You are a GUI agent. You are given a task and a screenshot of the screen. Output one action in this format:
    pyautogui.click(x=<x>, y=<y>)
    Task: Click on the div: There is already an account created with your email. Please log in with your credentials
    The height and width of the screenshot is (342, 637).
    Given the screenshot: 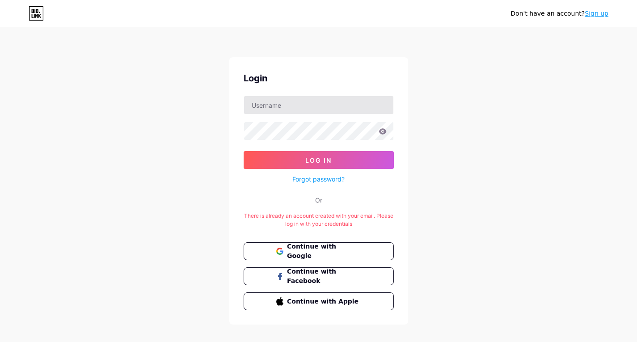 What is the action you would take?
    pyautogui.click(x=319, y=220)
    